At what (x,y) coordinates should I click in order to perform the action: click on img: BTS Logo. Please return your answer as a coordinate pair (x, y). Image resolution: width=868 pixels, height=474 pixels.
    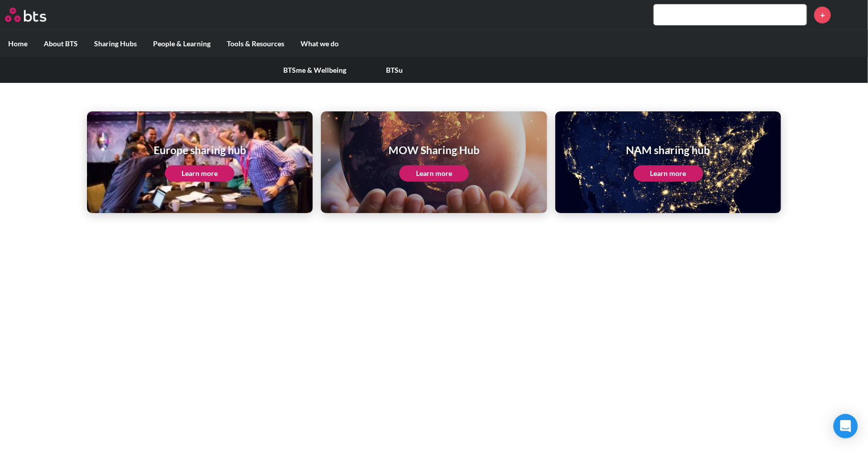
    Looking at the image, I should click on (25, 15).